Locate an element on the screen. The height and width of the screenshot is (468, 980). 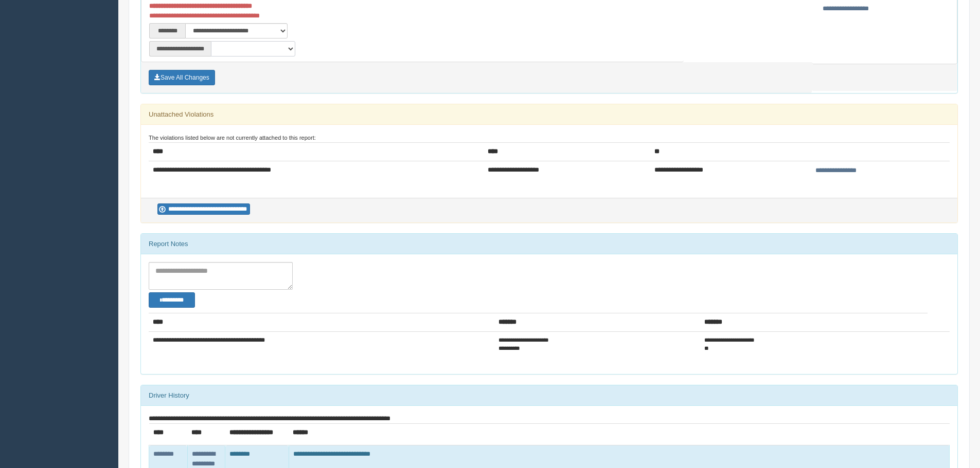
small: The violations listed below are not currently attached to this report: is located at coordinates (232, 138).